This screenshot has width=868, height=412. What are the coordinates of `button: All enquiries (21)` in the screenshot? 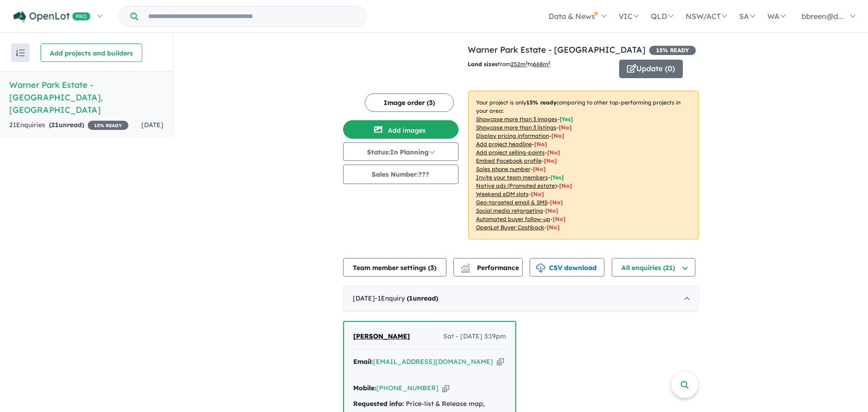 It's located at (654, 267).